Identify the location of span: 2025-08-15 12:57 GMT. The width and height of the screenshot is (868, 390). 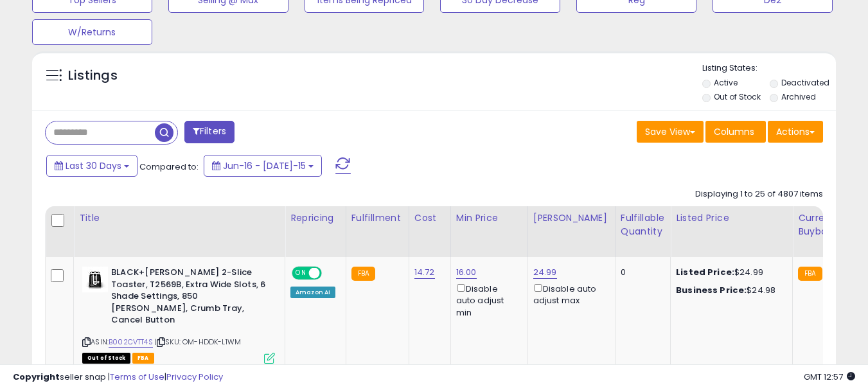
(830, 376).